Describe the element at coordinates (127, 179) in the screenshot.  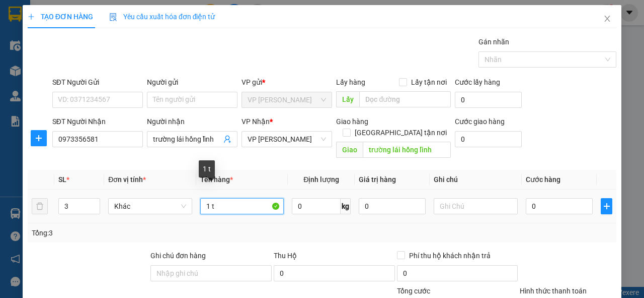
I see `span: Đơn vị tính` at that location.